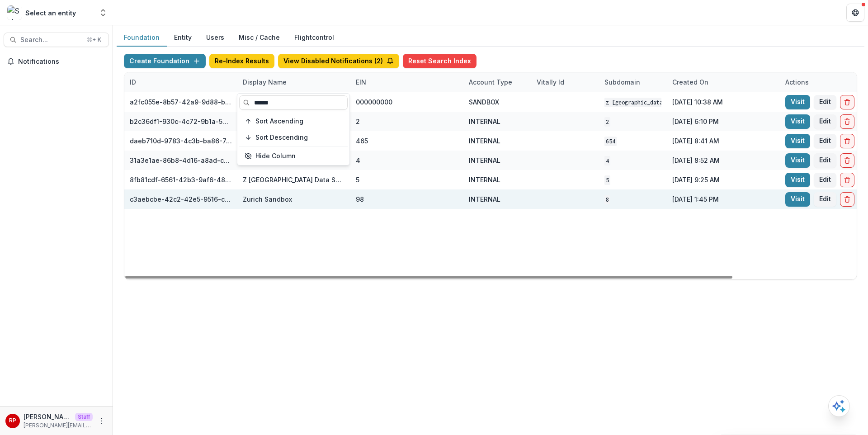 The image size is (868, 435). Describe the element at coordinates (181, 179) in the screenshot. I see `div: 8fb81cdf-6561-42b3-9af6-48ce9000d9e3` at that location.